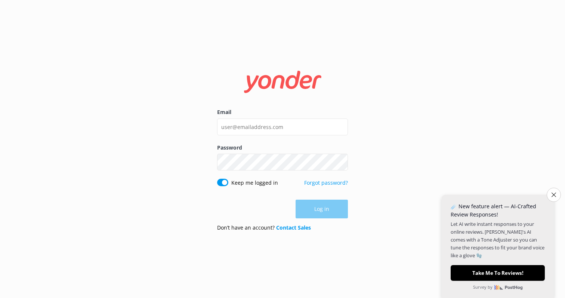 The width and height of the screenshot is (565, 298). I want to click on a: Contact Sales, so click(293, 227).